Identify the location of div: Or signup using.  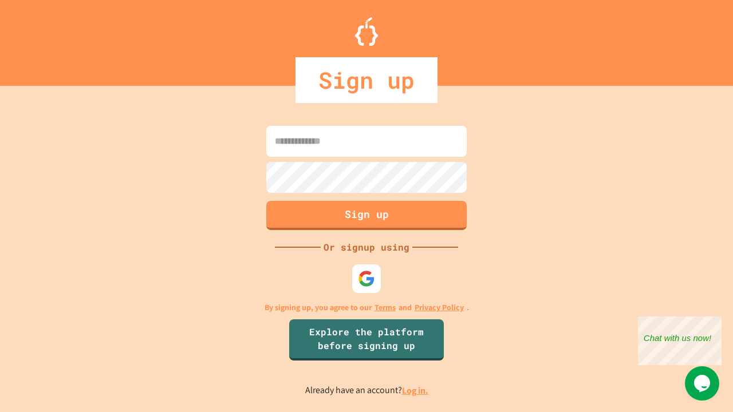
(367, 247).